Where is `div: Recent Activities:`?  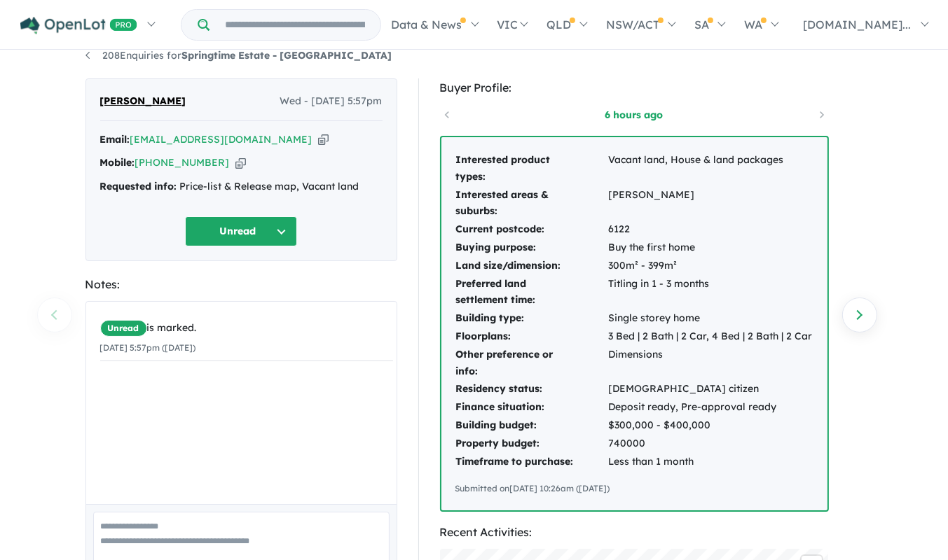
div: Recent Activities: is located at coordinates (634, 532).